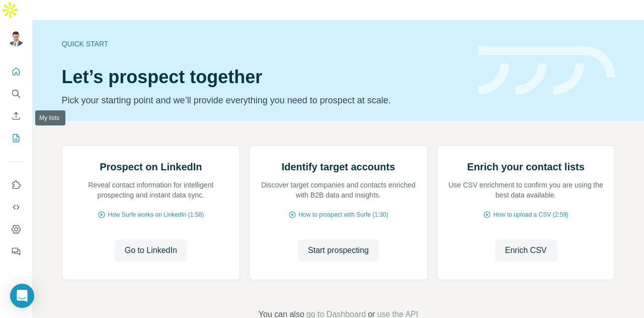 The width and height of the screenshot is (644, 318). Describe the element at coordinates (263, 44) in the screenshot. I see `div: Quick start` at that location.